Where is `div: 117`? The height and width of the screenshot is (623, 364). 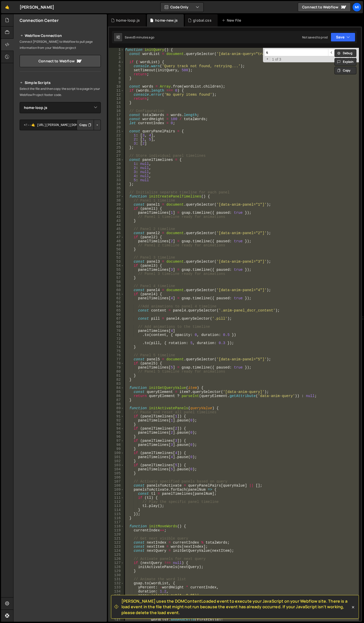 div: 117 is located at coordinates (116, 522).